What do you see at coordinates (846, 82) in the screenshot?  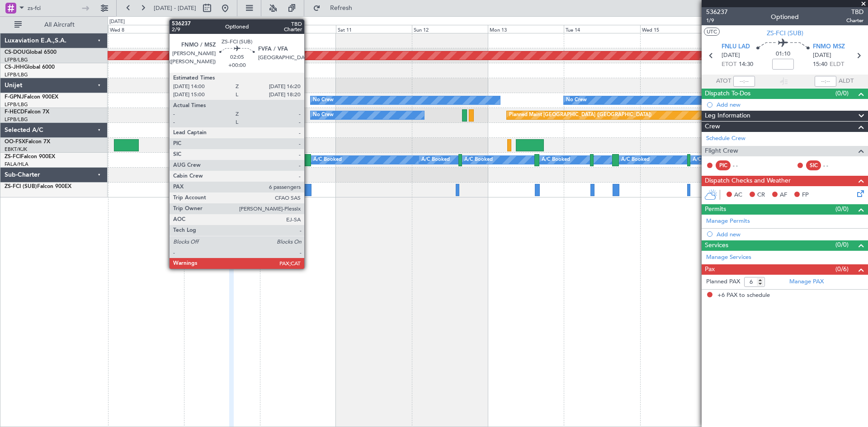 I see `span: ALDT` at bounding box center [846, 82].